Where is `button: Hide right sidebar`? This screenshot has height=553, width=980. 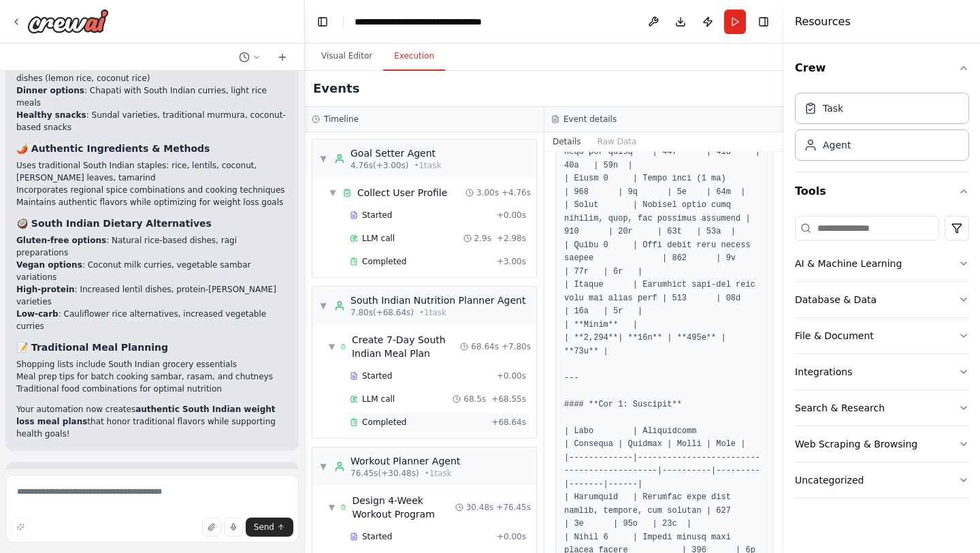
button: Hide right sidebar is located at coordinates (763, 22).